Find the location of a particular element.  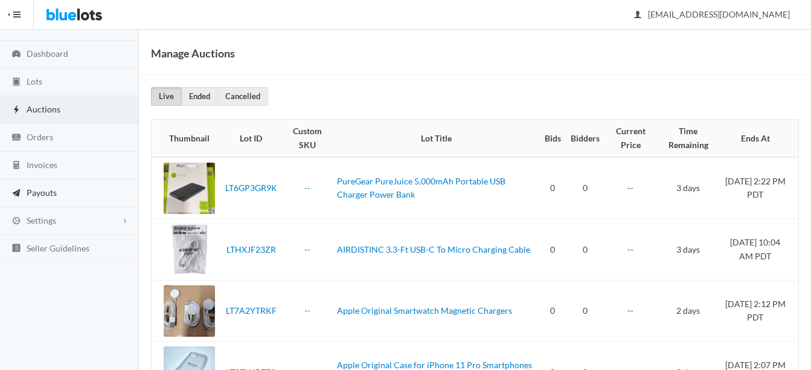

a: Apple Original Smartwatch Magnetic Chargers is located at coordinates (425, 310).